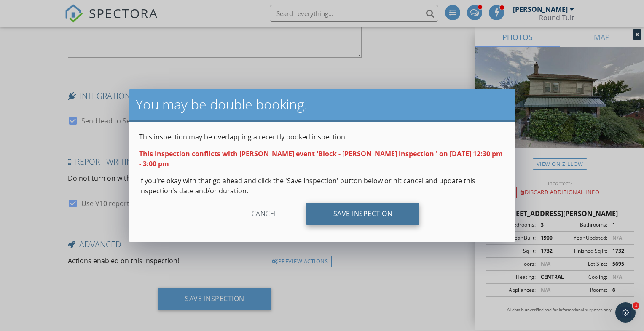  I want to click on div: Cancel, so click(265, 214).